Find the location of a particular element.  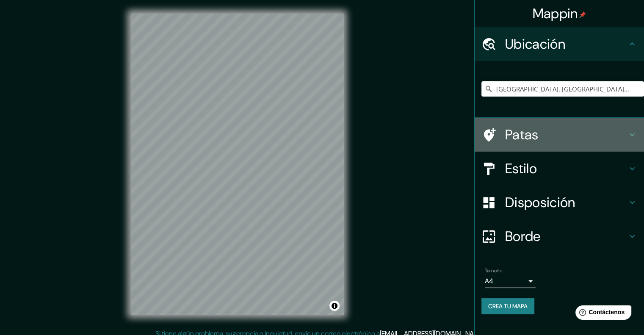

font: Borde is located at coordinates (523, 236).